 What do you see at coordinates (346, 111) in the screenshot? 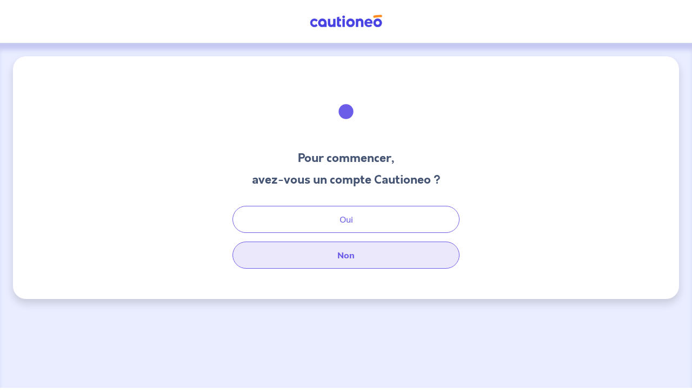
I see `img: illu_welcome.svg` at bounding box center [346, 111].